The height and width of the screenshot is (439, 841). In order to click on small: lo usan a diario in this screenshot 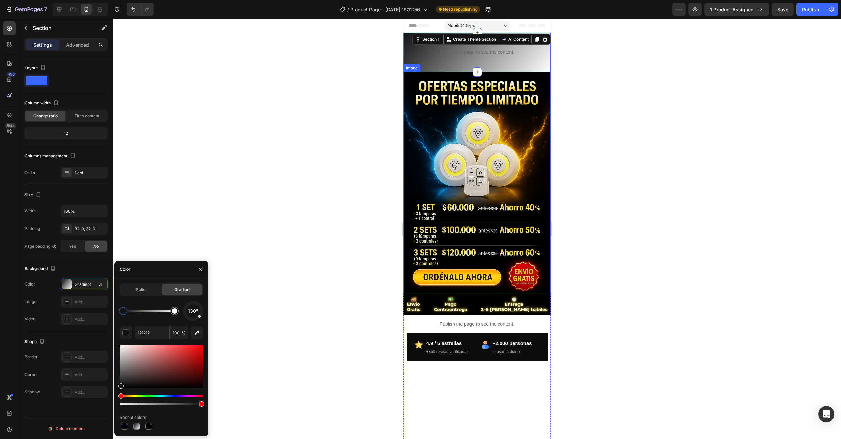, I will do `click(103, 333)`.